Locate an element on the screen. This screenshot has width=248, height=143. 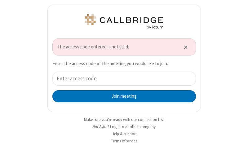
a: Make sure you're ready with our connection test is located at coordinates (124, 119).